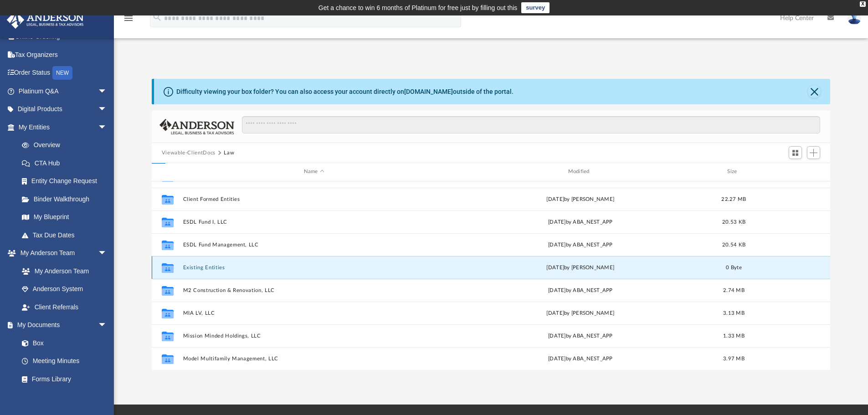 This screenshot has width=868, height=415. Describe the element at coordinates (314, 172) in the screenshot. I see `div: Name` at that location.